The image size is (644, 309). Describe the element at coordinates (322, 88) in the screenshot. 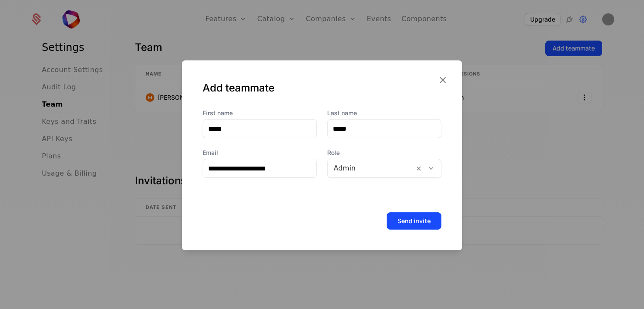

I see `div: Add teammate` at that location.